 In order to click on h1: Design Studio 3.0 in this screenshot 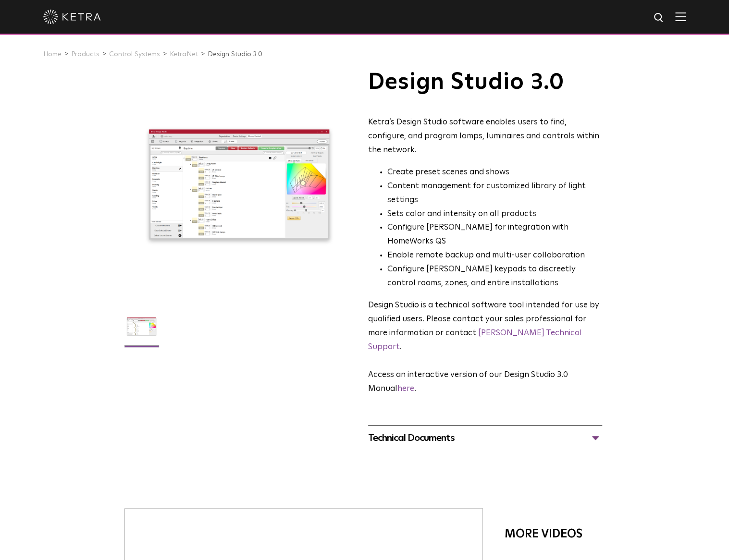, I will do `click(485, 82)`.